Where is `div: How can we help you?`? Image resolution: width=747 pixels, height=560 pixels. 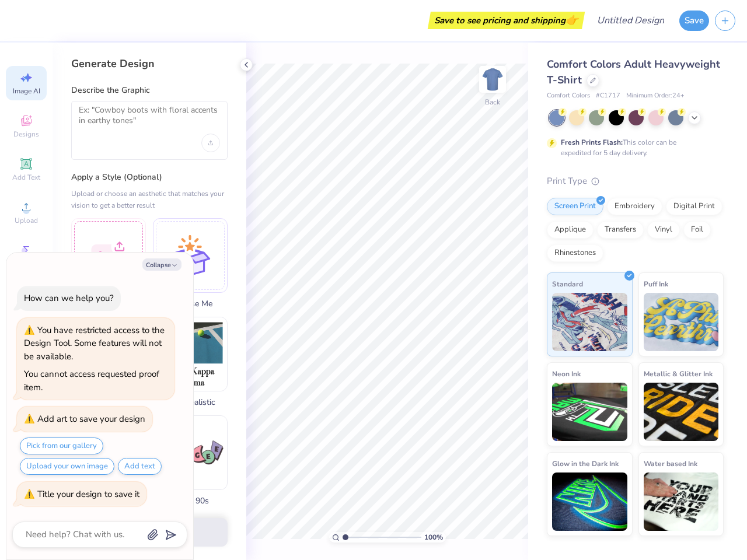 div: How can we help you? is located at coordinates (69, 298).